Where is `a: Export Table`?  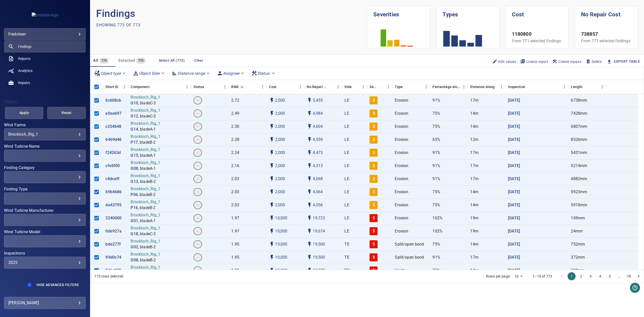
a: Export Table is located at coordinates (626, 61).